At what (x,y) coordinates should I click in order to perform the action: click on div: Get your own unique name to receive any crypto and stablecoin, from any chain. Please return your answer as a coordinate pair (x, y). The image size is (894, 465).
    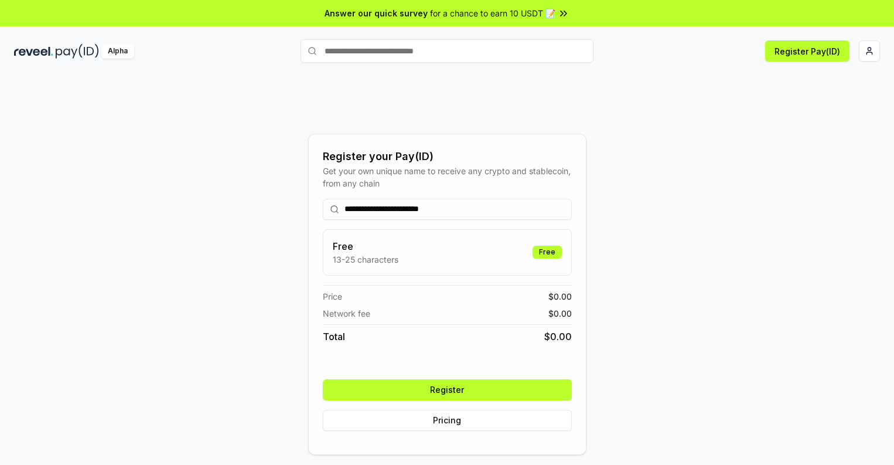
    Looking at the image, I should click on (447, 177).